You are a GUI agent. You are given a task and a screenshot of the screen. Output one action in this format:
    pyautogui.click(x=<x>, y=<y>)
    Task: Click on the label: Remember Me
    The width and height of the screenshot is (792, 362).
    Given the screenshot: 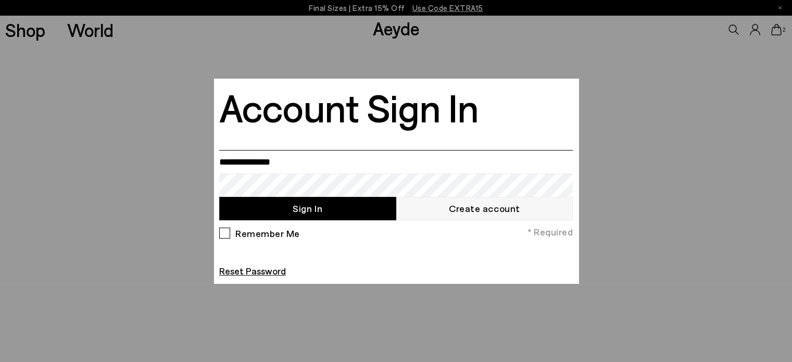 What is the action you would take?
    pyautogui.click(x=266, y=232)
    